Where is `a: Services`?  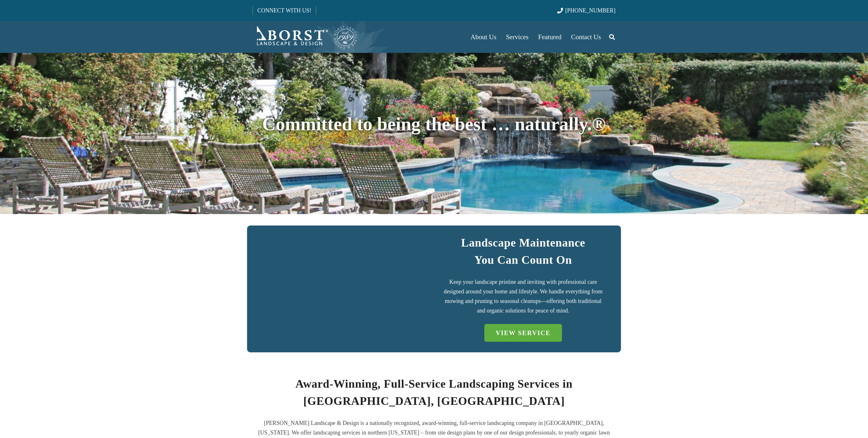
a: Services is located at coordinates (517, 37).